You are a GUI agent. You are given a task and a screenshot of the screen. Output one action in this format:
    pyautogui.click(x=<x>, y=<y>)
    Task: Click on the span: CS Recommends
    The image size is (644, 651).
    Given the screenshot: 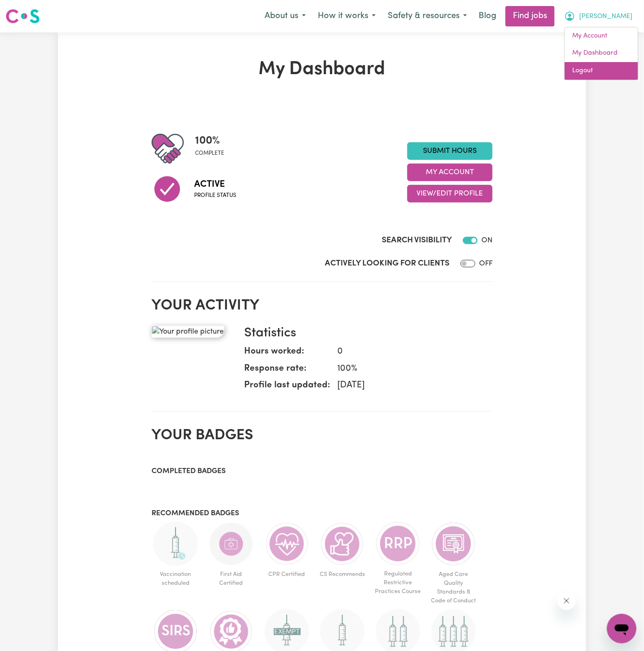 What is the action you would take?
    pyautogui.click(x=343, y=574)
    